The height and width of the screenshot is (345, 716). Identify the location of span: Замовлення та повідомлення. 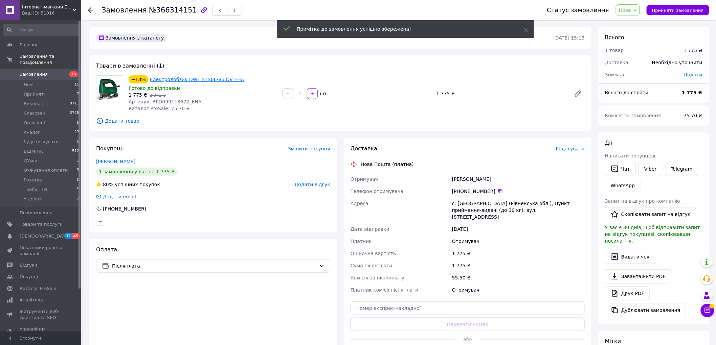
(50, 60).